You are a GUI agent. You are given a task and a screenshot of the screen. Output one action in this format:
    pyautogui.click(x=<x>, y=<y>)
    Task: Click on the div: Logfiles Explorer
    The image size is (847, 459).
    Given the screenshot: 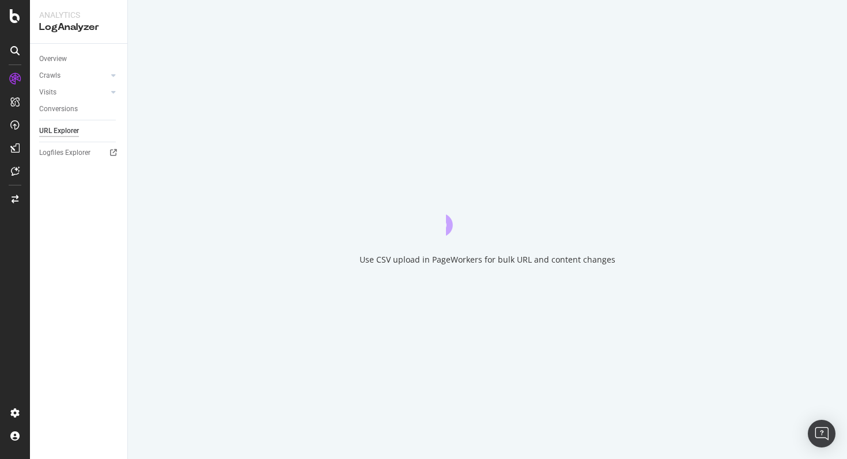 What is the action you would take?
    pyautogui.click(x=65, y=153)
    